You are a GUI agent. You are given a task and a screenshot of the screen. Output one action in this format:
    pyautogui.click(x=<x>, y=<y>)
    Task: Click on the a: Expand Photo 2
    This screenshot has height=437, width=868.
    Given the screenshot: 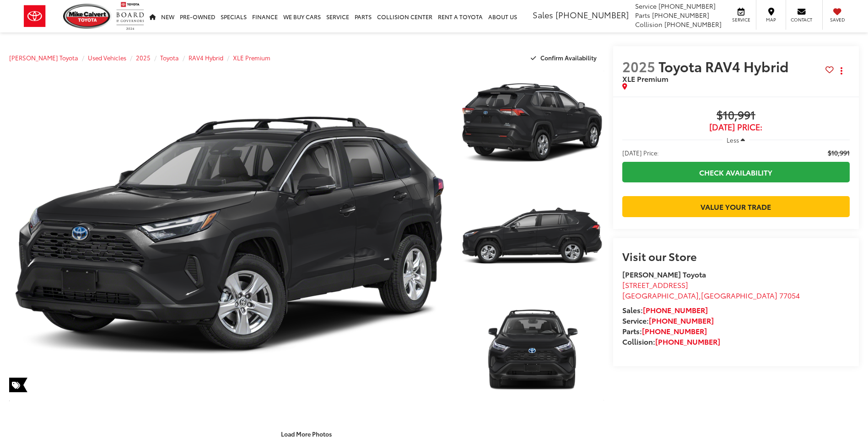 What is the action you would take?
    pyautogui.click(x=532, y=236)
    